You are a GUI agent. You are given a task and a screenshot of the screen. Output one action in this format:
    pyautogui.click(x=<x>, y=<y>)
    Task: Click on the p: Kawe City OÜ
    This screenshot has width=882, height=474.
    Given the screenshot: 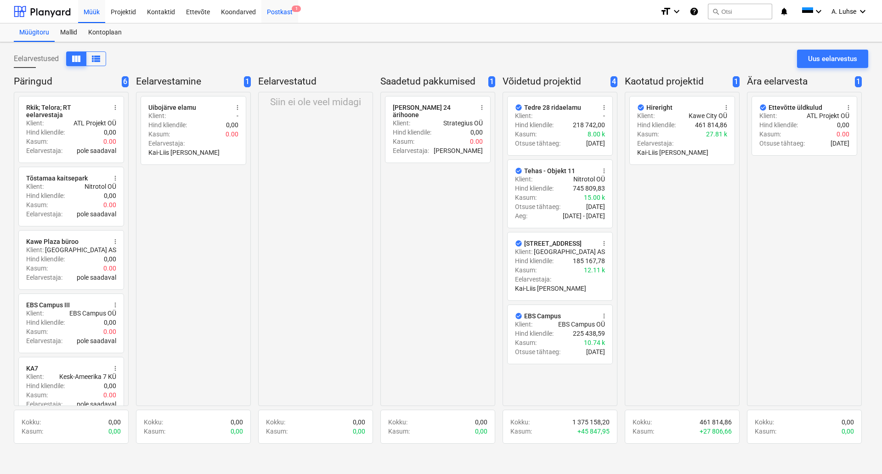 What is the action you would take?
    pyautogui.click(x=708, y=116)
    